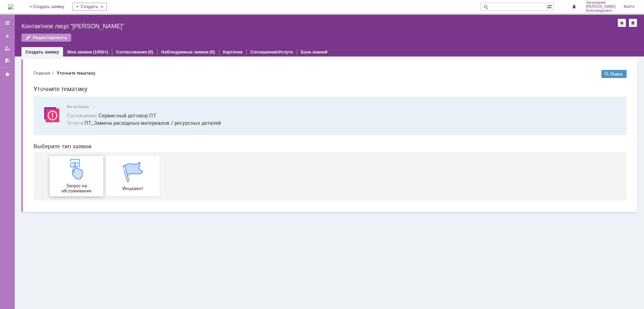 The image size is (644, 309). Describe the element at coordinates (89, 6) in the screenshot. I see `div: Создать` at that location.